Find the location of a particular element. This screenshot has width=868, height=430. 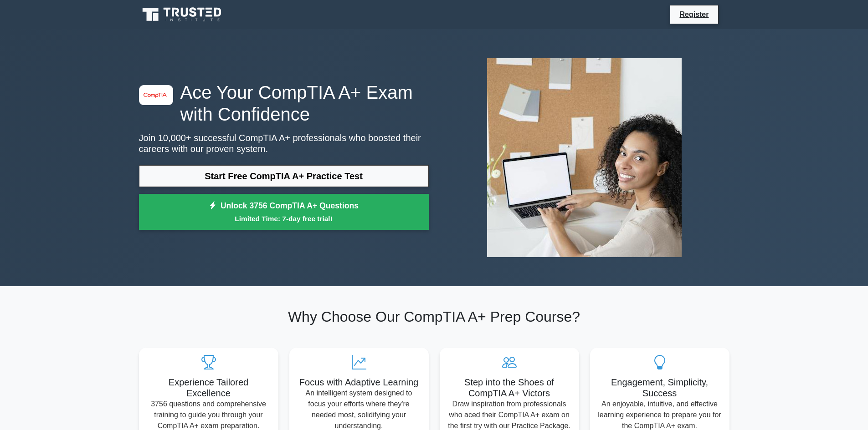

a: Start Free CompTIA A+ Practice Test is located at coordinates (284, 176).